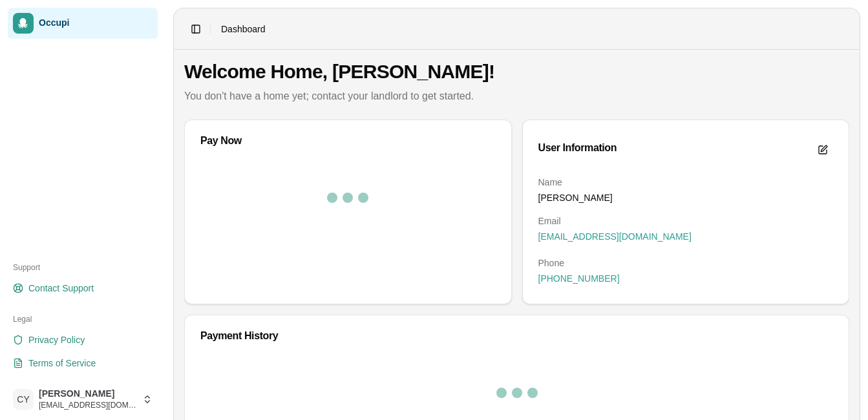 This screenshot has height=420, width=868. What do you see at coordinates (686, 221) in the screenshot?
I see `dt: Email` at bounding box center [686, 221].